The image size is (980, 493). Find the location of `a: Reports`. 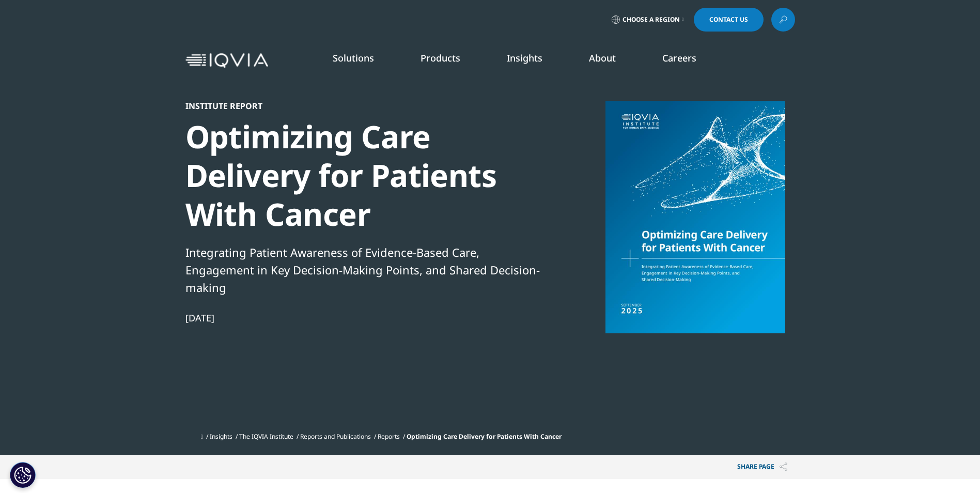

a: Reports is located at coordinates (389, 437).